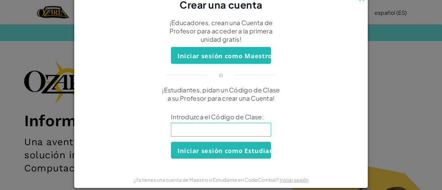  Describe the element at coordinates (221, 94) in the screenshot. I see `font: ¡Estudiantes, pidan un Código de Clase a su Profesor para crear una Cuenta!` at that location.